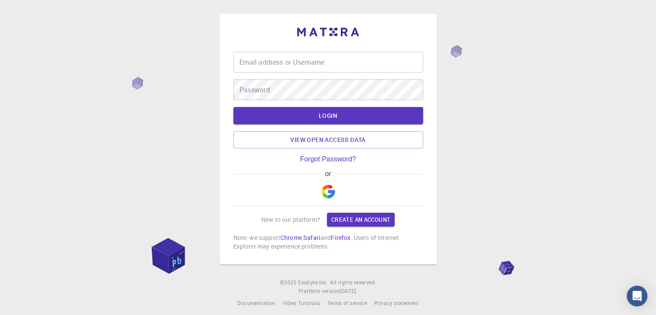 The height and width of the screenshot is (315, 656). What do you see at coordinates (256, 303) in the screenshot?
I see `span: Documentation` at bounding box center [256, 303].